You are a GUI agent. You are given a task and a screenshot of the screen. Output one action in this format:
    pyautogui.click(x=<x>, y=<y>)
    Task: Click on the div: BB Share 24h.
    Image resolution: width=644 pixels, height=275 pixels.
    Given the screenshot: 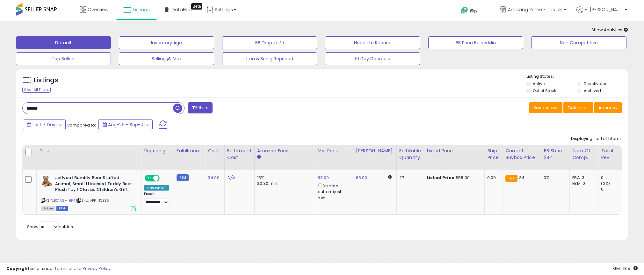 What is the action you would take?
    pyautogui.click(x=555, y=155)
    